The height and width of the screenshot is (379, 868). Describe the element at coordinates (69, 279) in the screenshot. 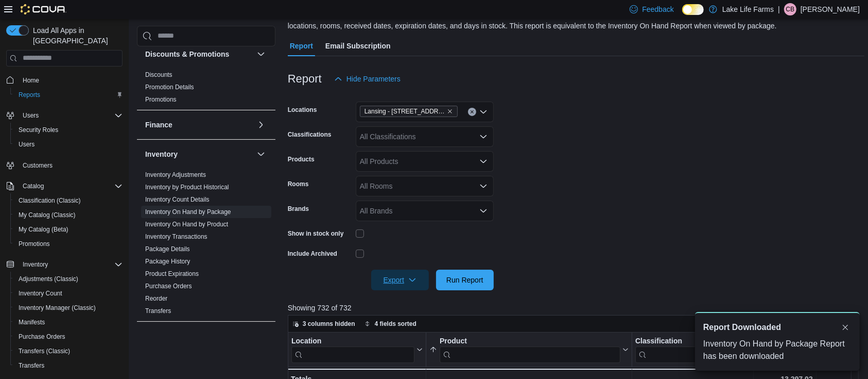

I see `button: Adjustments (Classic)` at that location.